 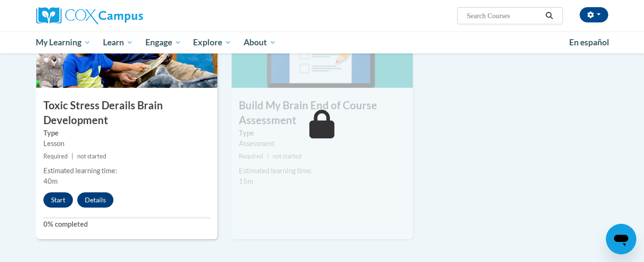 I want to click on div: Main menu, so click(x=322, y=43).